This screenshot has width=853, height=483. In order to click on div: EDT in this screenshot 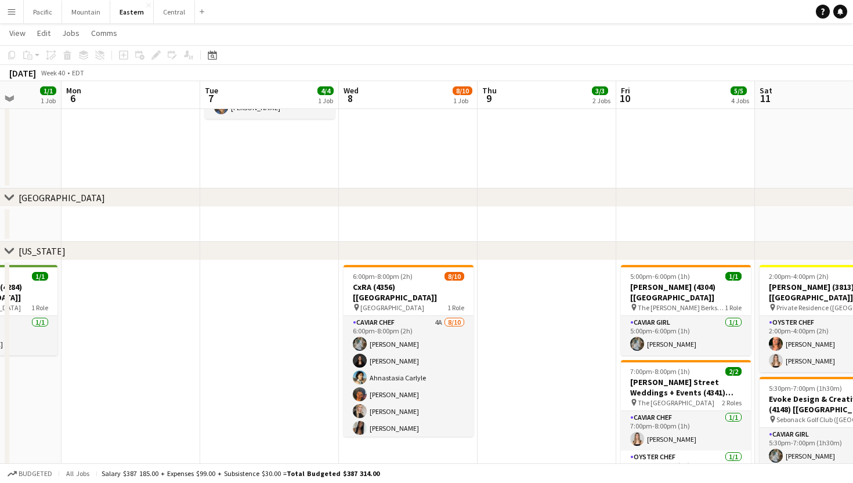, I will do `click(78, 72)`.